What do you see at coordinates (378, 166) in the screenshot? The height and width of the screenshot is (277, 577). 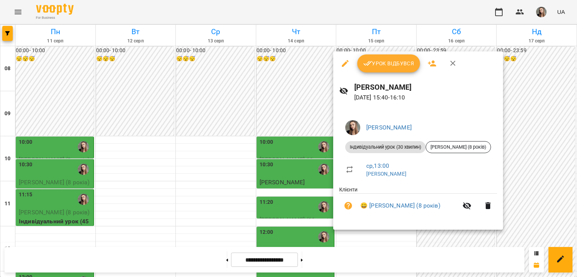 I see `a: ср , 13:00` at bounding box center [378, 166].